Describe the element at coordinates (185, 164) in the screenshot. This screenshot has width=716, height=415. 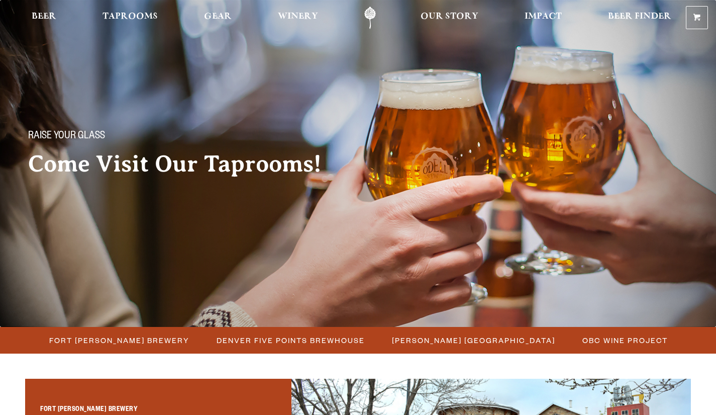
I see `h2: Come Visit Our Taprooms!` at that location.